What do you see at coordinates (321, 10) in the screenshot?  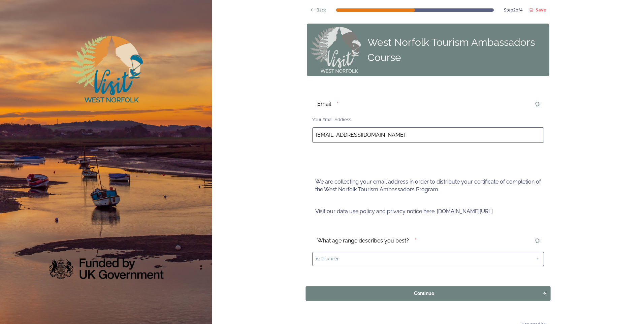 I see `span: Back` at bounding box center [321, 10].